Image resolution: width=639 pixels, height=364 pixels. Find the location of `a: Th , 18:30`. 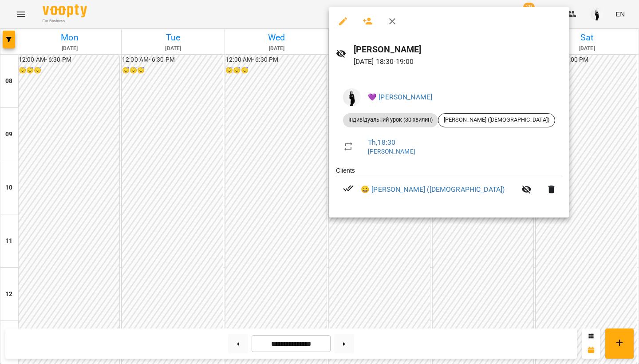

a: Th , 18:30 is located at coordinates (382, 142).